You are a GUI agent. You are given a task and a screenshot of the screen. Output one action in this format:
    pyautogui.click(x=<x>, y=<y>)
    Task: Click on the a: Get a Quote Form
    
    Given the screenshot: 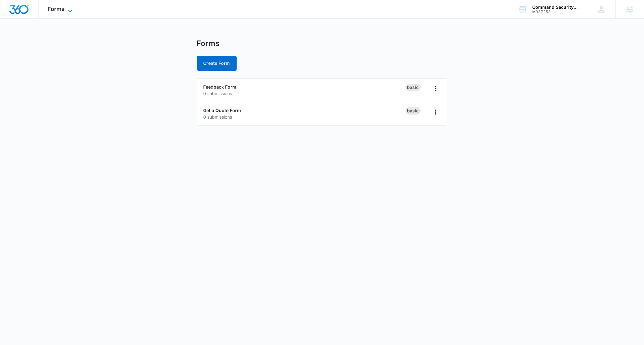 What is the action you would take?
    pyautogui.click(x=222, y=110)
    